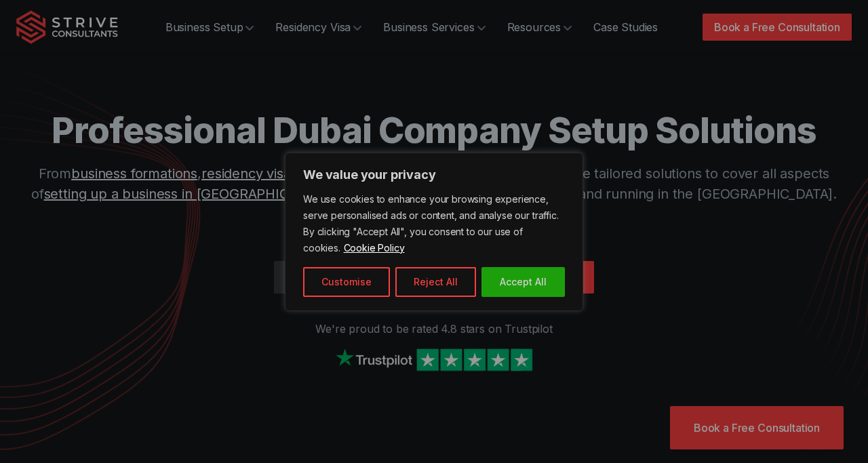 This screenshot has height=463, width=868. Describe the element at coordinates (434, 224) in the screenshot. I see `p: We use cookies to enhance your browsing experience, serve personalised ads or content, and analys...` at that location.